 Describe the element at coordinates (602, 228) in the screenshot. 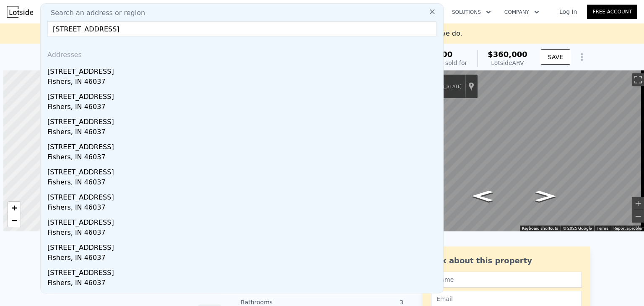

I see `a: Terms` at that location.